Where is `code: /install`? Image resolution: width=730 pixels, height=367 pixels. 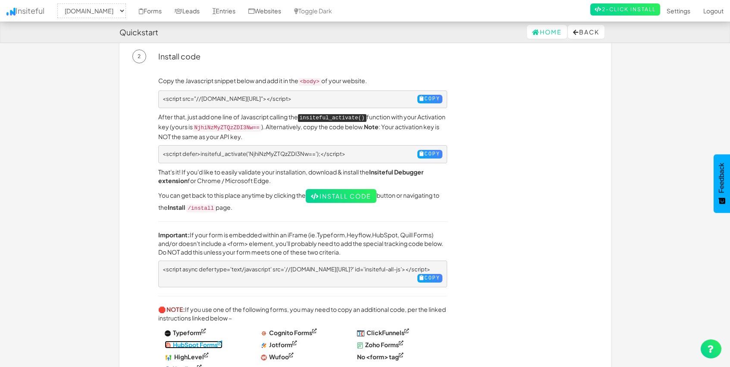
code: /install is located at coordinates (201, 209).